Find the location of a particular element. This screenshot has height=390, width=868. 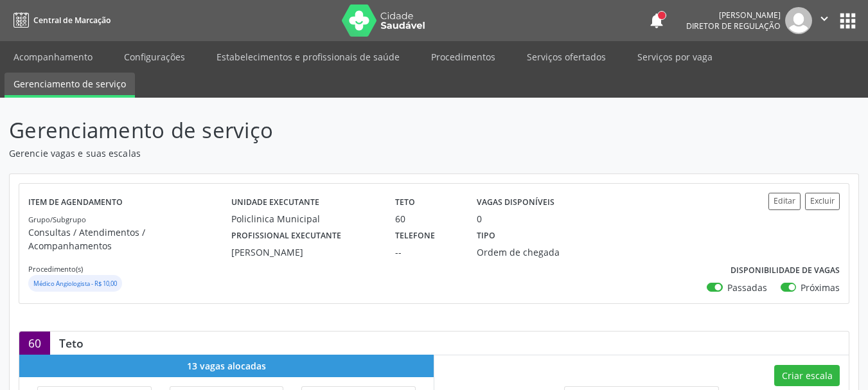

small: Médico Angiologista - R$ 10,00 is located at coordinates (75, 283).